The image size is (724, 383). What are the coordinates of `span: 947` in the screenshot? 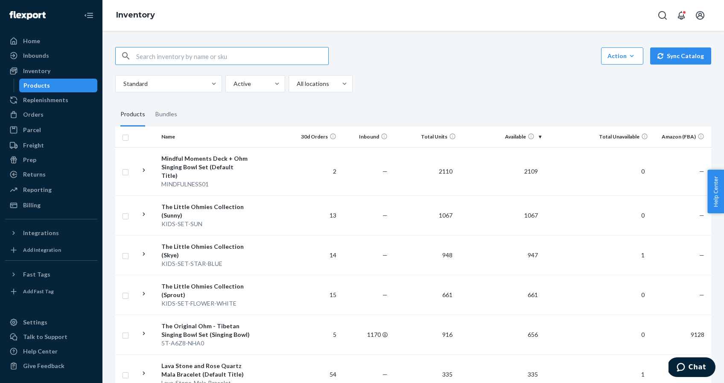 It's located at (533, 254).